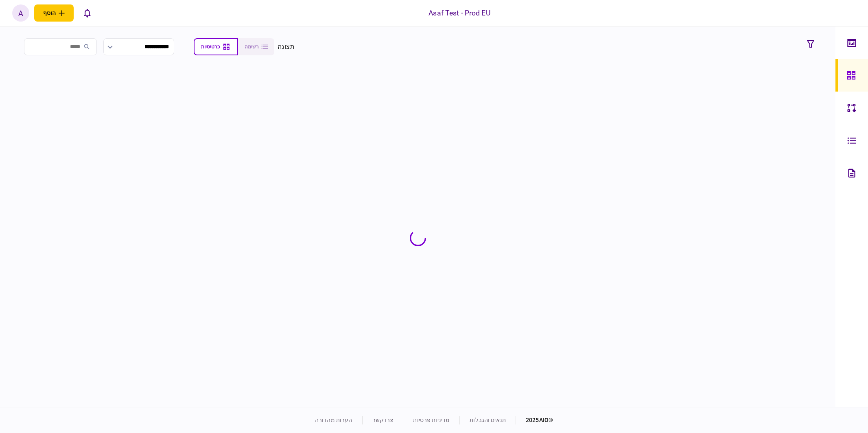 This screenshot has width=868, height=433. I want to click on button: כרטיסיות, so click(216, 47).